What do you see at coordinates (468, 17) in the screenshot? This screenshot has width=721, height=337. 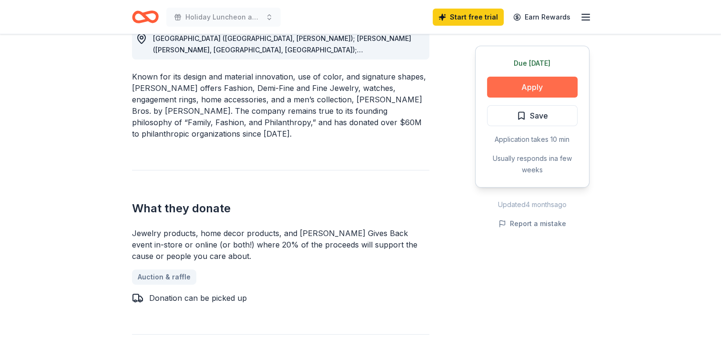 I see `a: Start free trial` at bounding box center [468, 17].